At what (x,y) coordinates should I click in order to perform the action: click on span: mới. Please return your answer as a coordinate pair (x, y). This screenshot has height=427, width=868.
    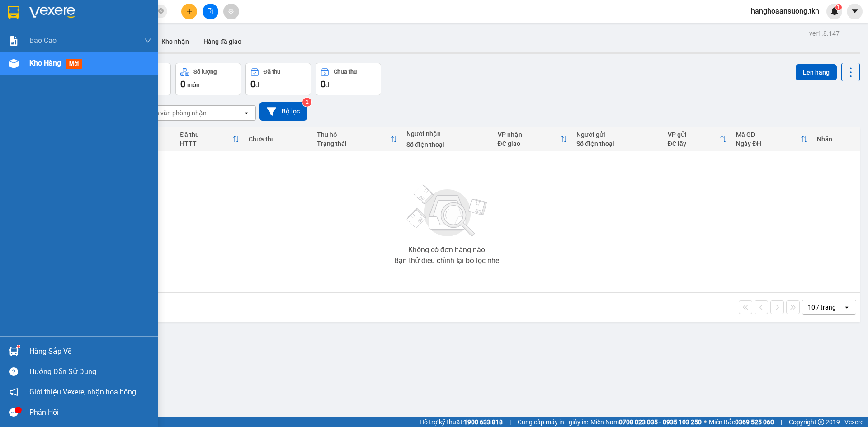
    Looking at the image, I should click on (74, 63).